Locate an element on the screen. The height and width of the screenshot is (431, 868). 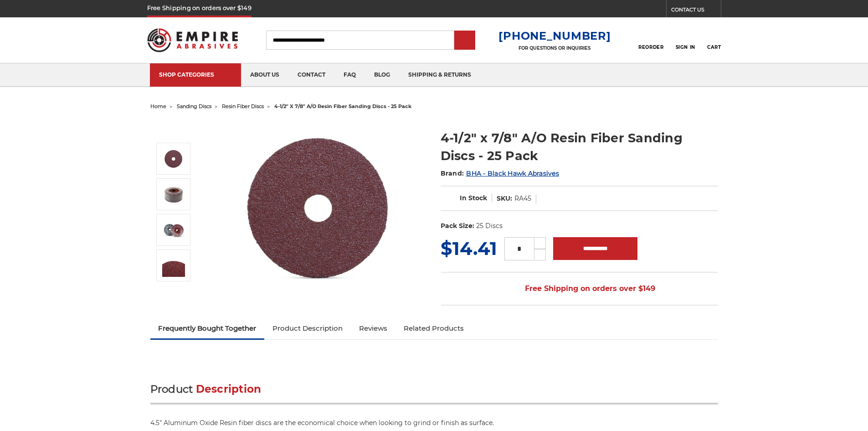
a: Frequently Bought Together is located at coordinates (208, 328).